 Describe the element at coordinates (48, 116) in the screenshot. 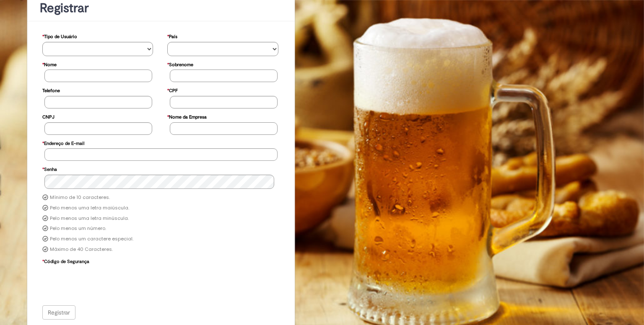

I see `label: CNPJ` at that location.